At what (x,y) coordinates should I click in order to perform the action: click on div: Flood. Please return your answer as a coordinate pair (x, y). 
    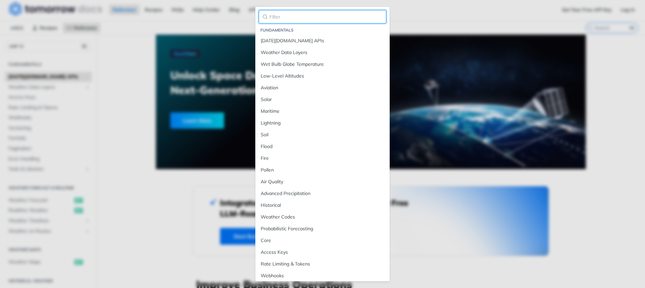
    Looking at the image, I should click on (323, 147).